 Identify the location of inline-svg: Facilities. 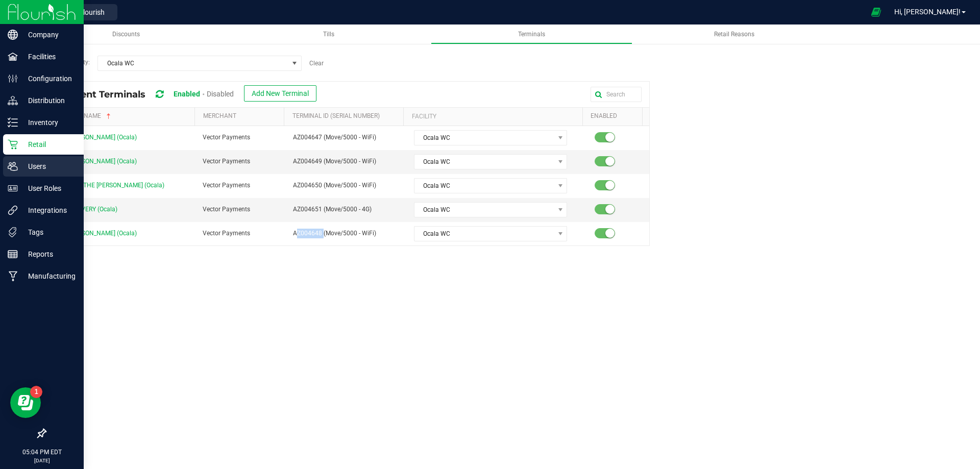
(13, 57).